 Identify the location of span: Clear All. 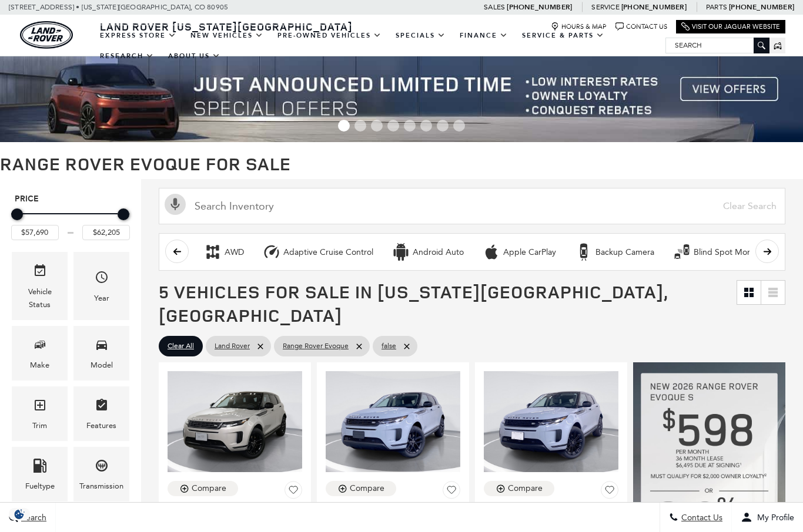
(181, 346).